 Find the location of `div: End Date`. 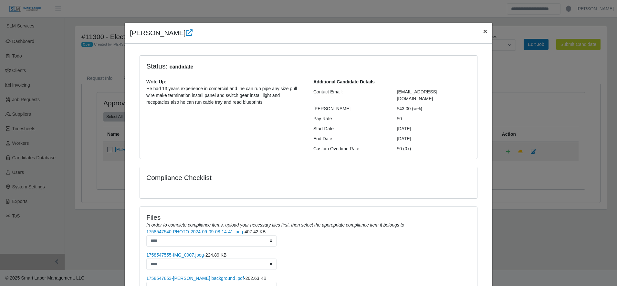

div: End Date is located at coordinates (350, 139).